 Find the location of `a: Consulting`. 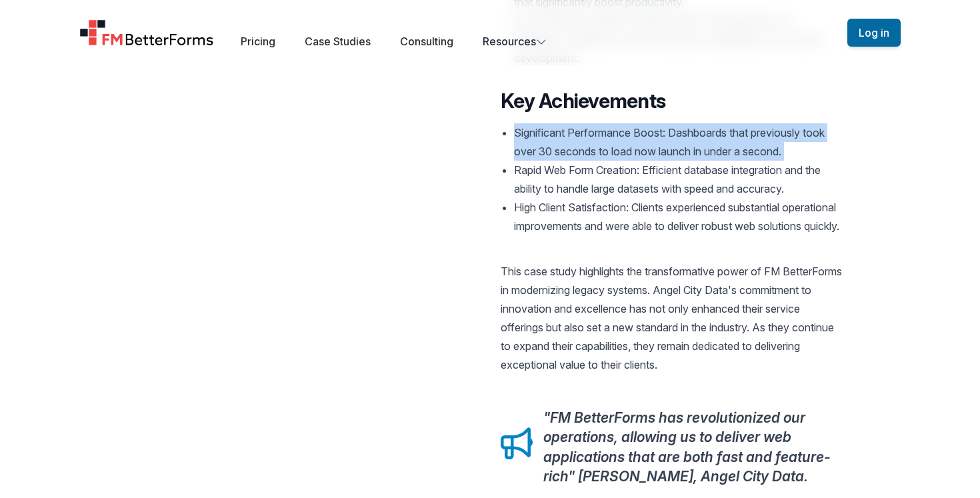

a: Consulting is located at coordinates (426, 41).